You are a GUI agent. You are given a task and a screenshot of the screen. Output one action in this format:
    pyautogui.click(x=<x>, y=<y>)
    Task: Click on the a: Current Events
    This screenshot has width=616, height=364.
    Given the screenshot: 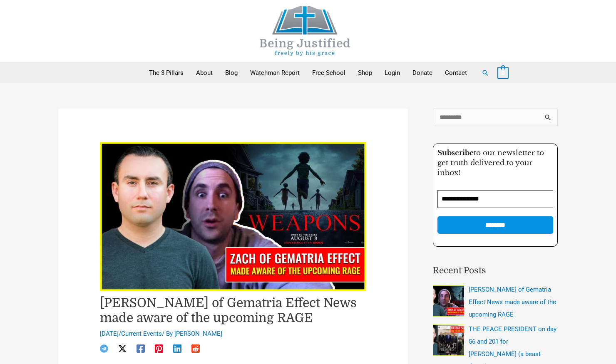 What is the action you would take?
    pyautogui.click(x=142, y=334)
    